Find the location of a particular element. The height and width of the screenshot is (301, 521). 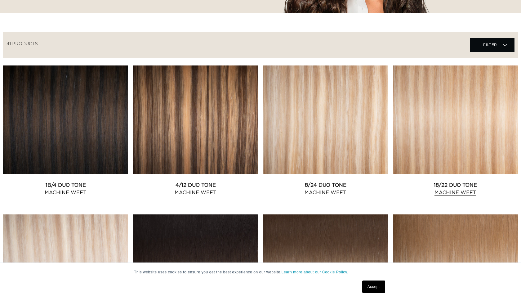

a: Accept is located at coordinates (373, 286).